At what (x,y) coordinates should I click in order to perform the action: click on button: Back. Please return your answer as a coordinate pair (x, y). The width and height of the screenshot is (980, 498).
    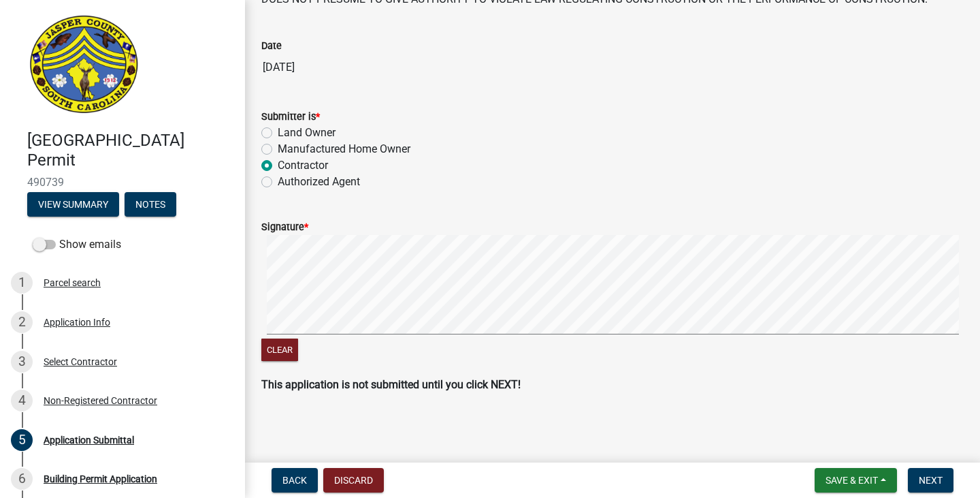
    Looking at the image, I should click on (295, 480).